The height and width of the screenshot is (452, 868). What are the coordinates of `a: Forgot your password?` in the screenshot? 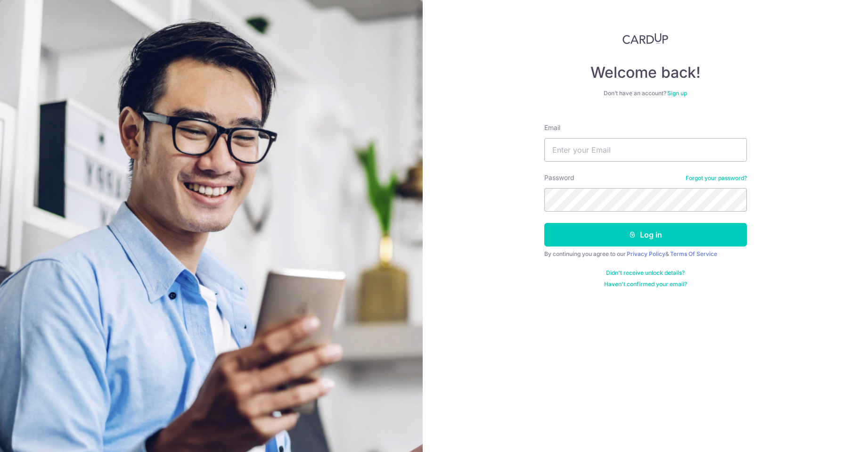 It's located at (717, 178).